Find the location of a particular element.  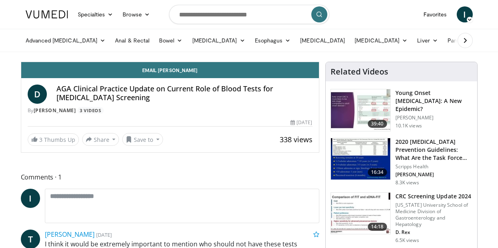

p: Scripps Health is located at coordinates (434, 167).